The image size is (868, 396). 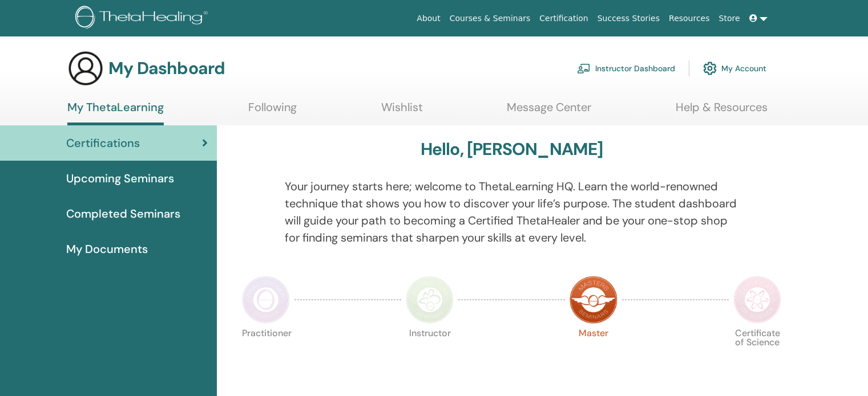 I want to click on a: My Account, so click(x=734, y=69).